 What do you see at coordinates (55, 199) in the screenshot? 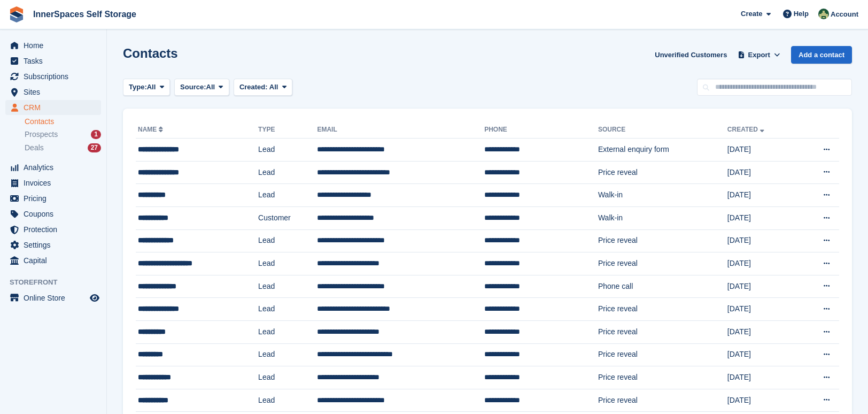
I see `span: Pricing` at bounding box center [55, 199].